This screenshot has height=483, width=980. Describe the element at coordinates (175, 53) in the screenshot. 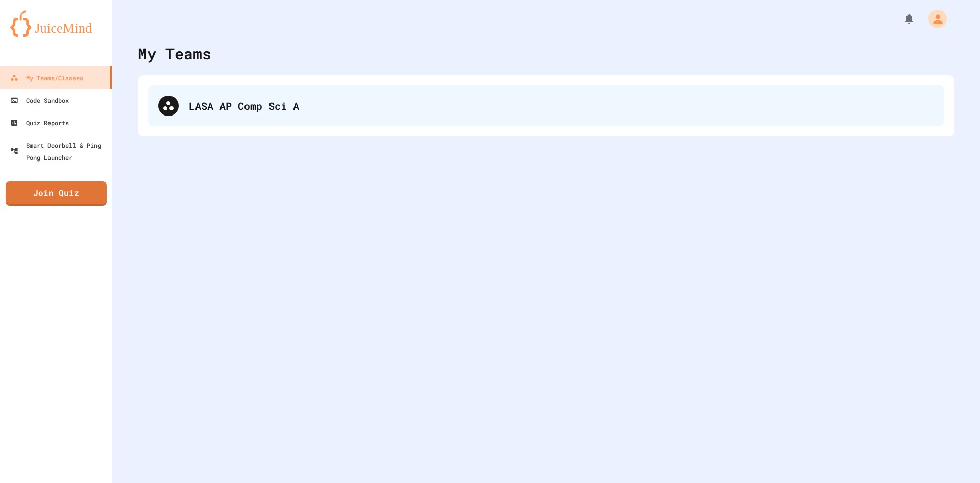

I see `div: My Teams` at that location.